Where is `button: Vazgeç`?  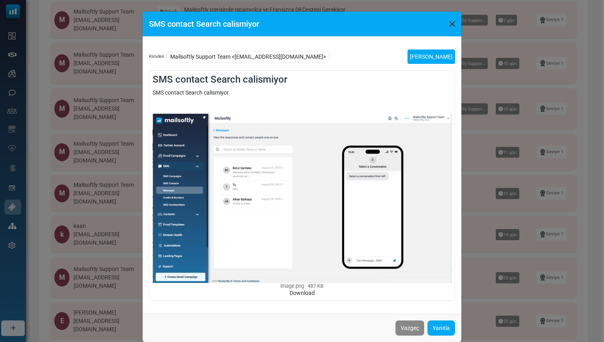
button: Vazgeç is located at coordinates (410, 328).